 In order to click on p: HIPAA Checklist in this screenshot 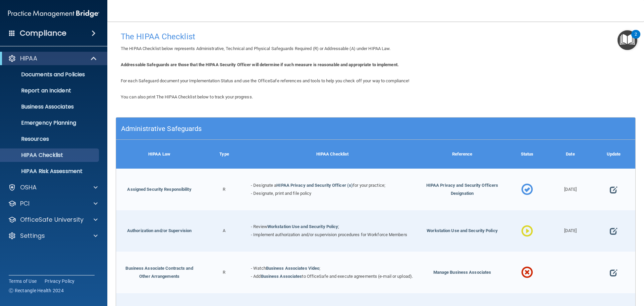, I will do `click(50, 155)`.